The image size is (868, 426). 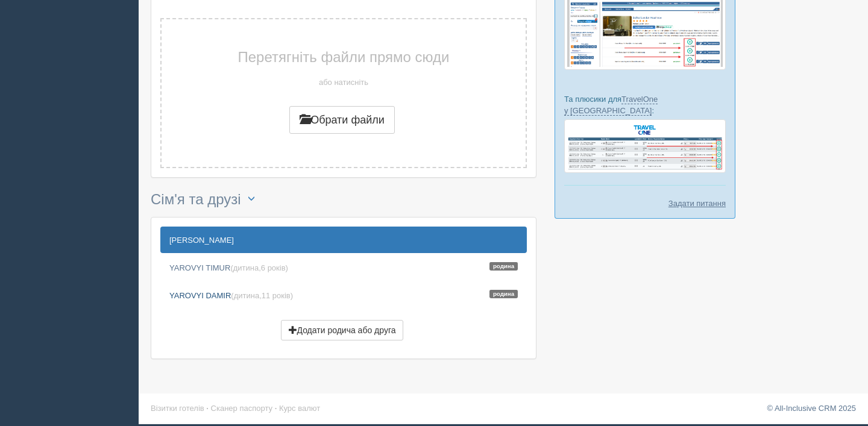 What do you see at coordinates (273, 267) in the screenshot?
I see `span: 6 років` at bounding box center [273, 267].